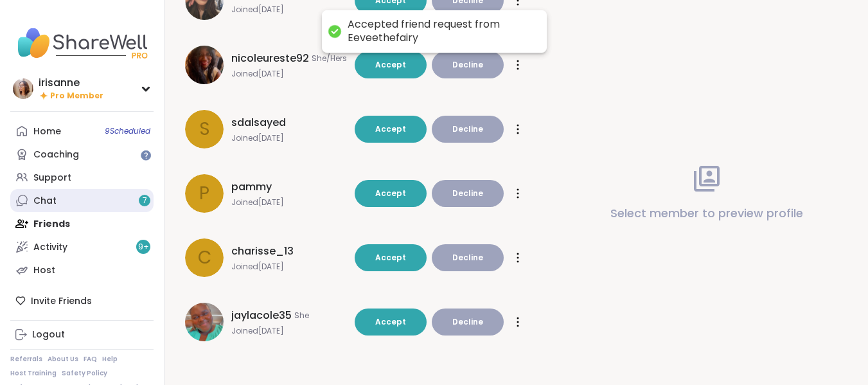  I want to click on a: Support, so click(82, 177).